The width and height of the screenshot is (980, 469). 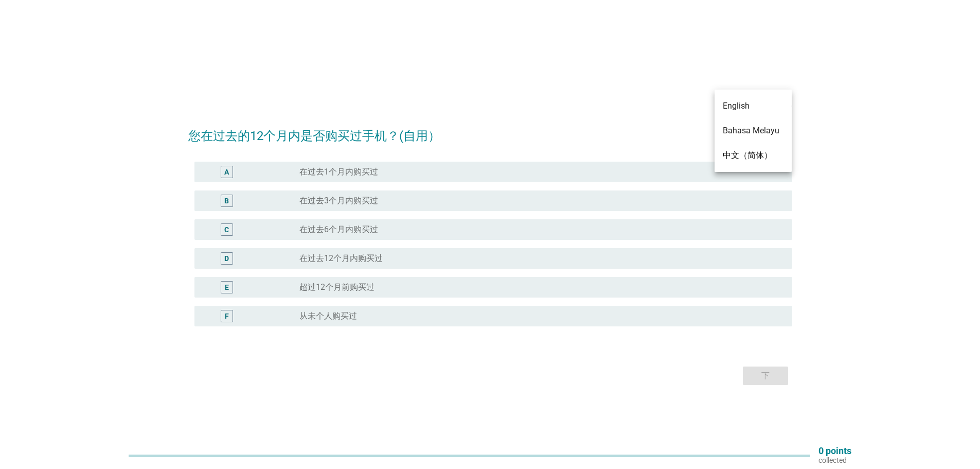 What do you see at coordinates (339, 229) in the screenshot?
I see `label: 在过去6个月内购买过` at bounding box center [339, 229].